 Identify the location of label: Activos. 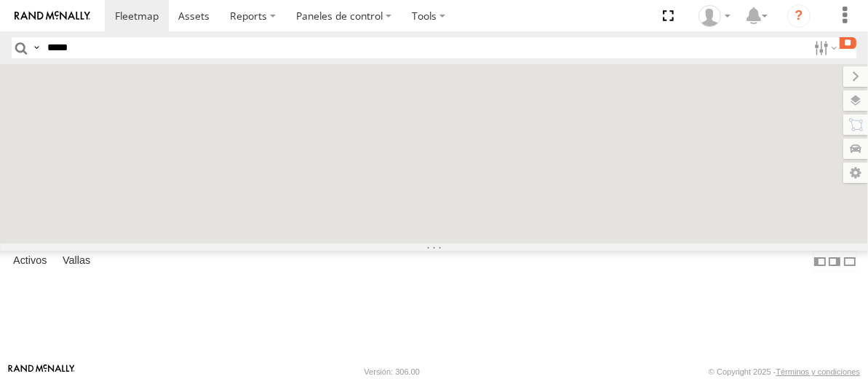
(30, 261).